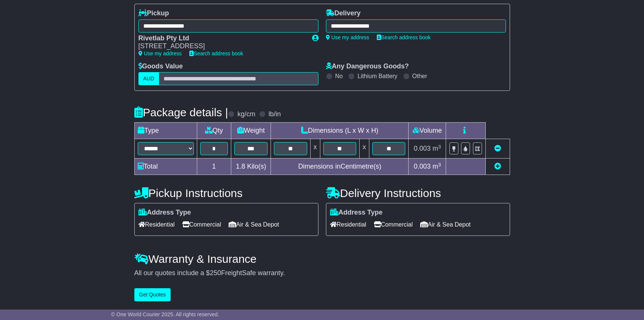  I want to click on label: Pickup, so click(154, 14).